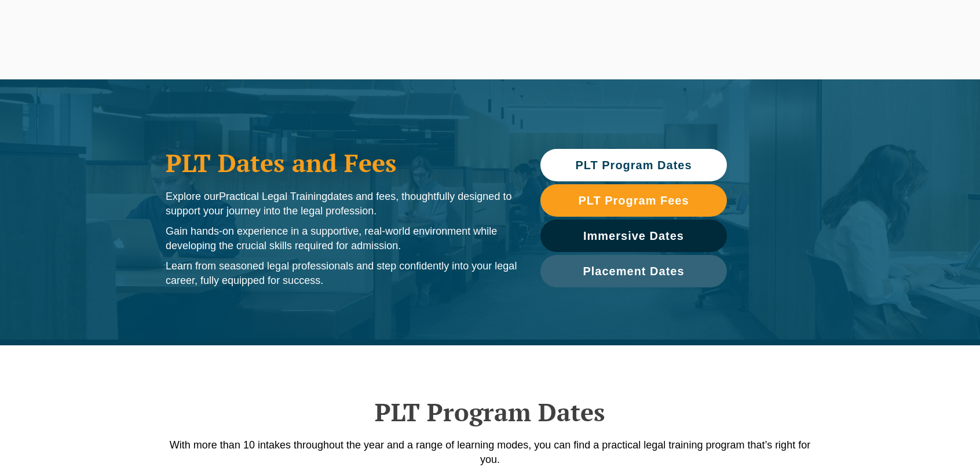  I want to click on span: PLT Program Dates, so click(634, 165).